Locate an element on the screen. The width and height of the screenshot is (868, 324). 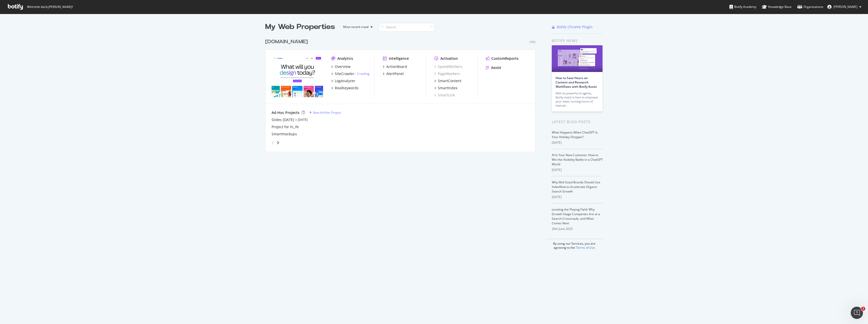
div: Latest Blog Posts is located at coordinates (577, 122).